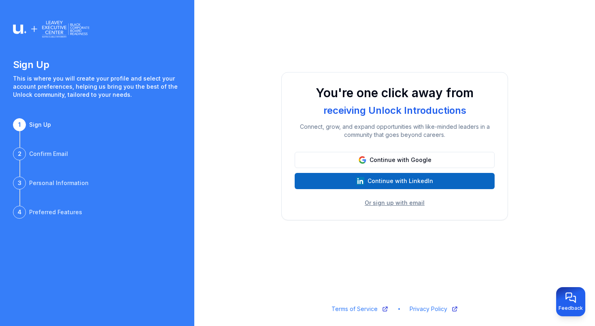  I want to click on div: 4, so click(19, 212).